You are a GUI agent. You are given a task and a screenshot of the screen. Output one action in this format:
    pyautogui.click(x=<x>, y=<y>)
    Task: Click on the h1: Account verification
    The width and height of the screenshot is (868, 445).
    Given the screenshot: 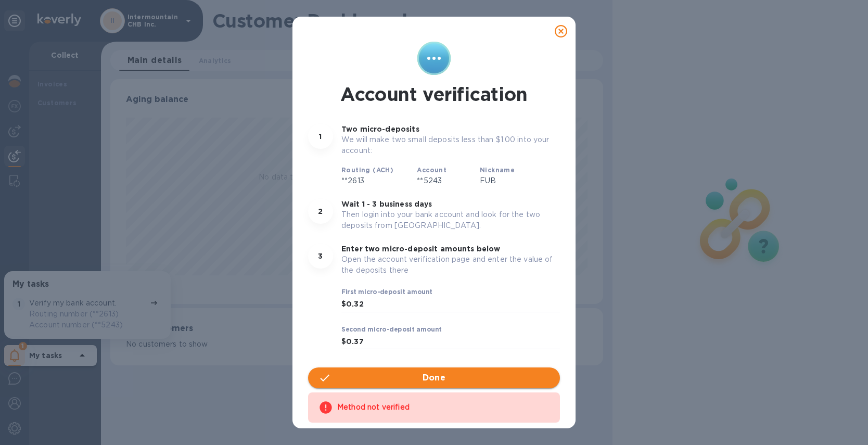 What is the action you would take?
    pyautogui.click(x=434, y=94)
    